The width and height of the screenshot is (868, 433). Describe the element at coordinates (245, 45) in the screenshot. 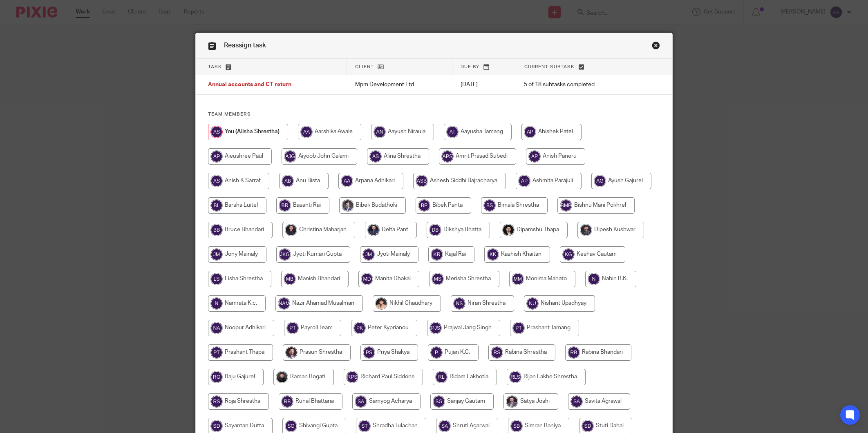

I see `span: Reassign task` at that location.